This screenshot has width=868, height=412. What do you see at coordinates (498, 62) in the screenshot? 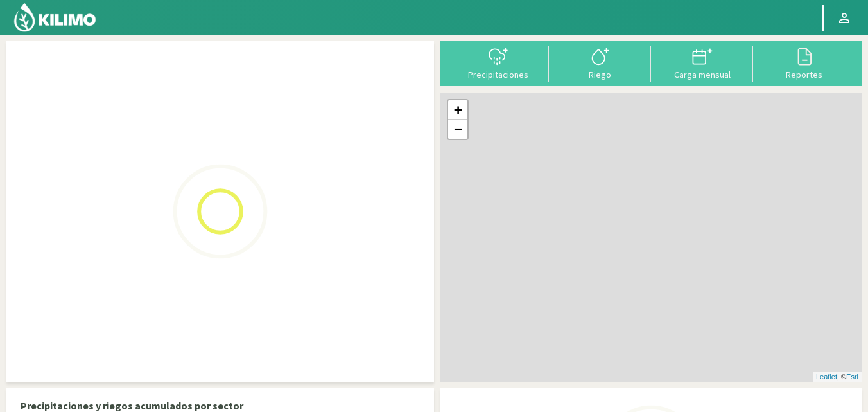
I see `button: Precipitaciones` at bounding box center [498, 62].